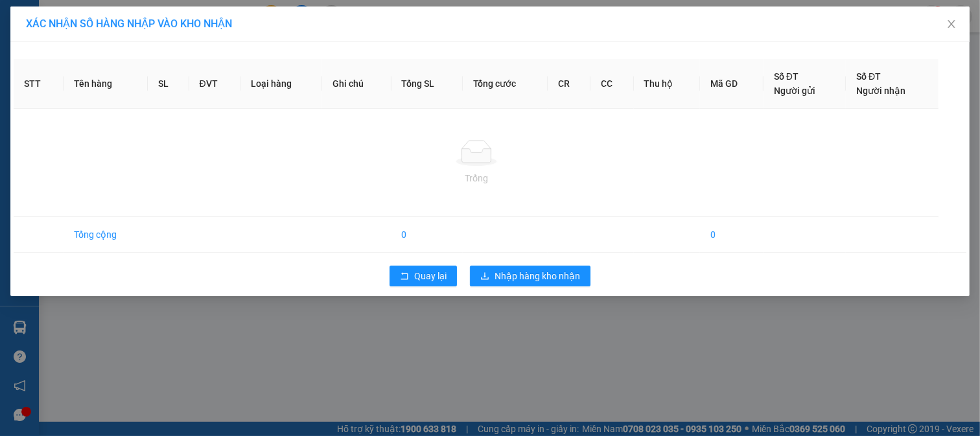  What do you see at coordinates (169, 84) in the screenshot?
I see `th: SL` at bounding box center [169, 84].